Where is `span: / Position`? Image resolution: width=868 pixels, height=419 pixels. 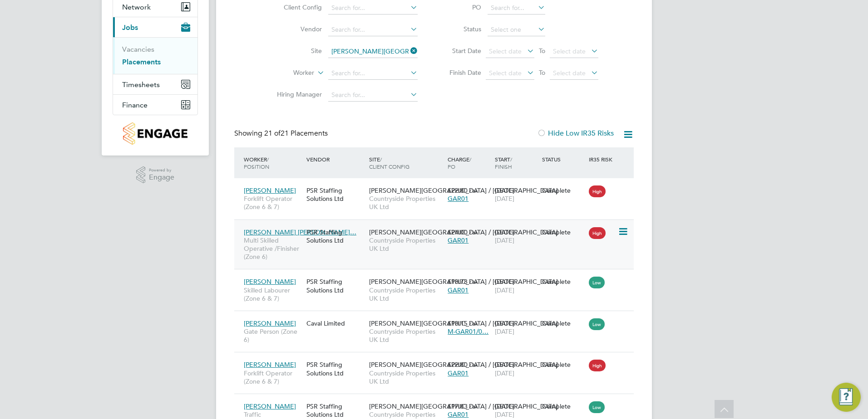 span: / Position is located at coordinates (257, 163).